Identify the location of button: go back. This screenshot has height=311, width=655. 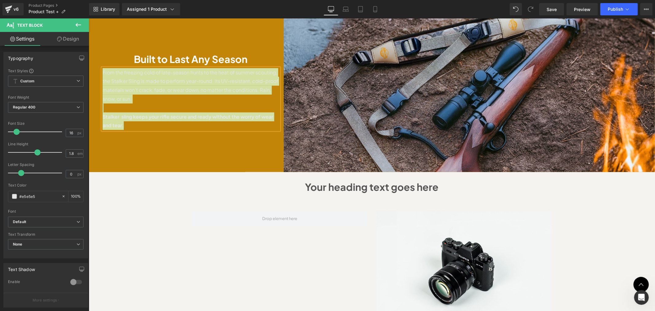
(10, 8).